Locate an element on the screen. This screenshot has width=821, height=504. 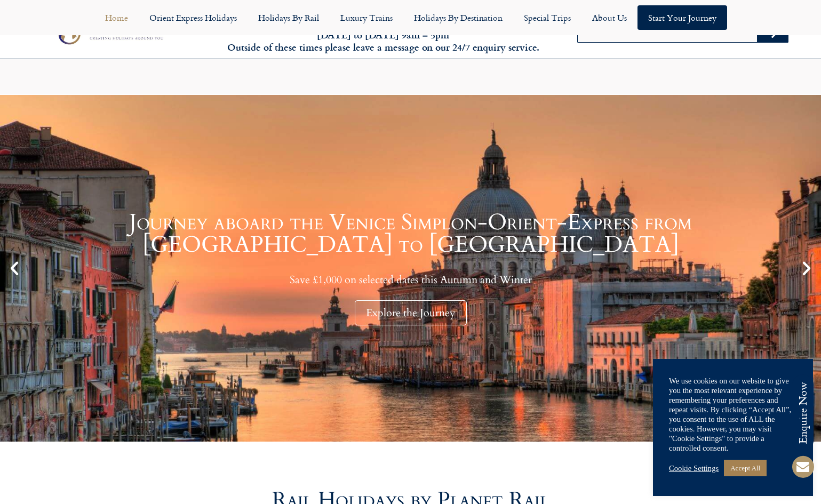
a: Special Trips is located at coordinates (548, 18).